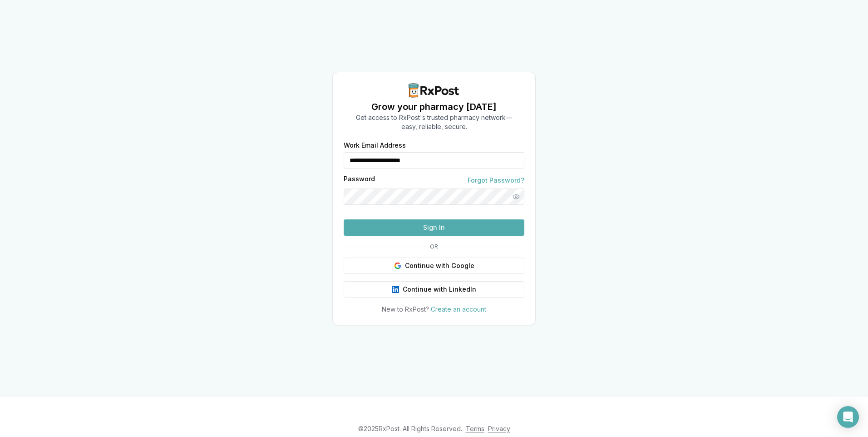 The height and width of the screenshot is (437, 868). What do you see at coordinates (434, 290) in the screenshot?
I see `button: Continue with LinkedIn` at bounding box center [434, 290].